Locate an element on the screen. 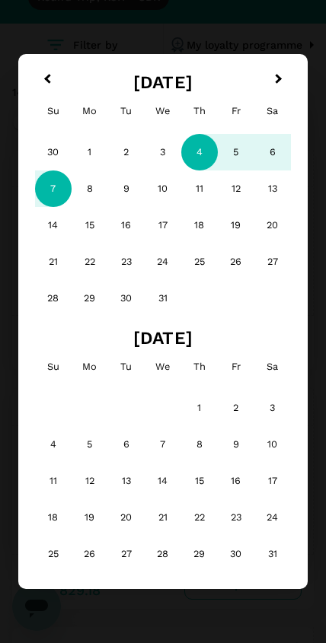 Image resolution: width=326 pixels, height=643 pixels. div: Choose Saturday, December 13th, 2025 is located at coordinates (272, 189).